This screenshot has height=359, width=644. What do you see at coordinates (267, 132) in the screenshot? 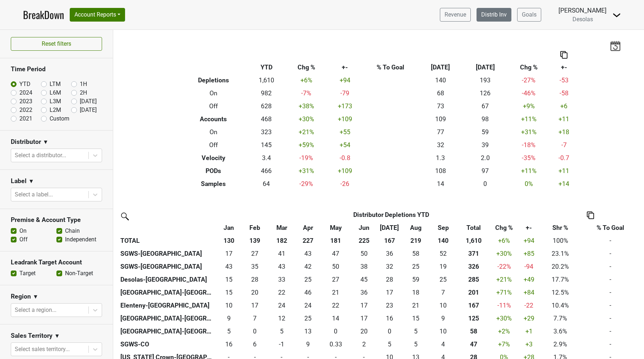
I see `td: 323` at bounding box center [267, 132].